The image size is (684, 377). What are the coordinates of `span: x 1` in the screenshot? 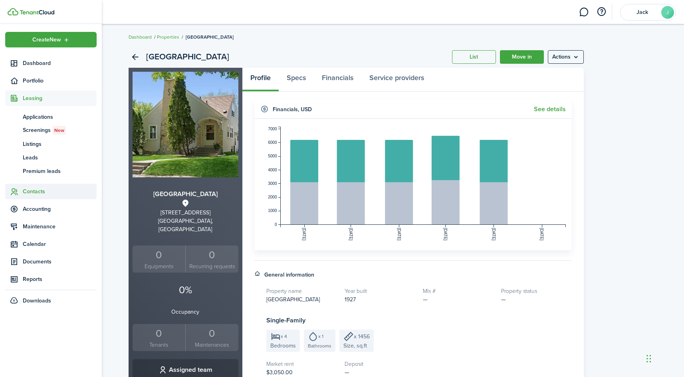 It's located at (320, 337).